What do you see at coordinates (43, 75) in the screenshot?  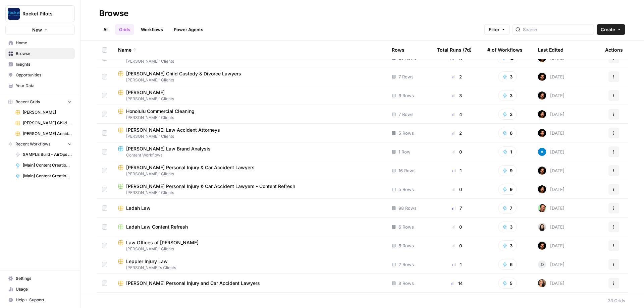 I see `span: Opportunities` at bounding box center [43, 75].